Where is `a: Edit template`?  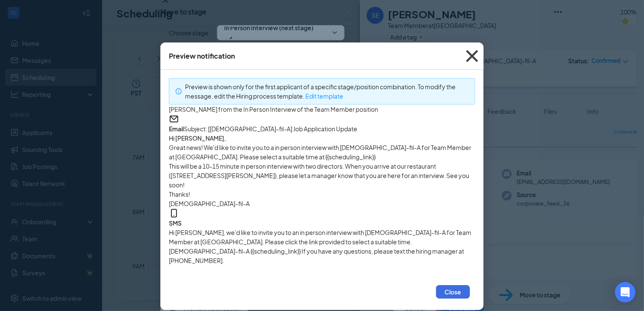 a: Edit template is located at coordinates (324, 96).